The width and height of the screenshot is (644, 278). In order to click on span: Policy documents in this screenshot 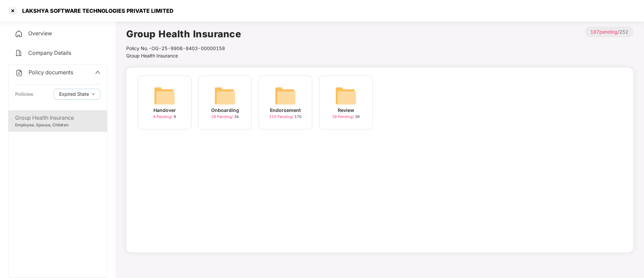, I will do `click(50, 73)`.